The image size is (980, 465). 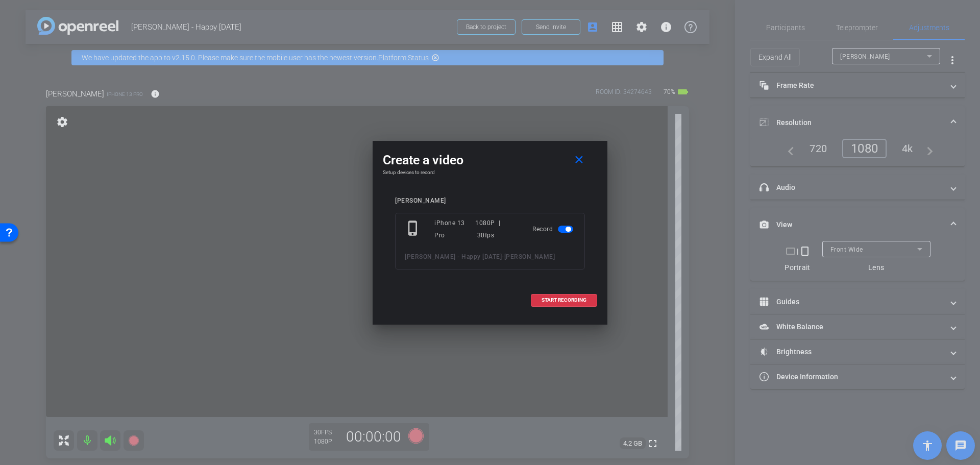 What do you see at coordinates (564, 300) in the screenshot?
I see `button: START RECORDING` at bounding box center [564, 300].